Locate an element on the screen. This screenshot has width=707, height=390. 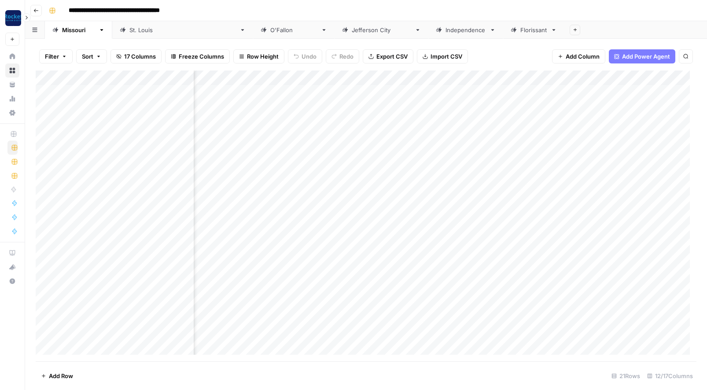
button: Add Power Agent is located at coordinates (642, 56).